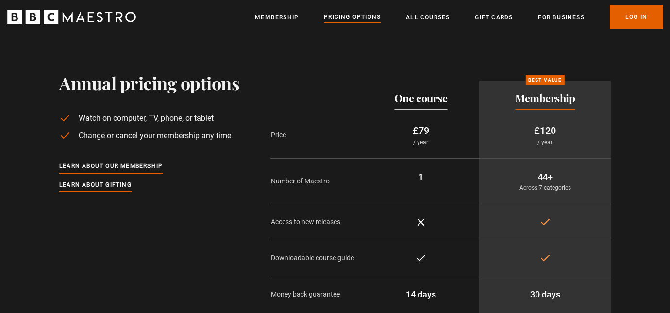 The width and height of the screenshot is (670, 313). Describe the element at coordinates (149, 83) in the screenshot. I see `h1: Annual pricing options` at that location.